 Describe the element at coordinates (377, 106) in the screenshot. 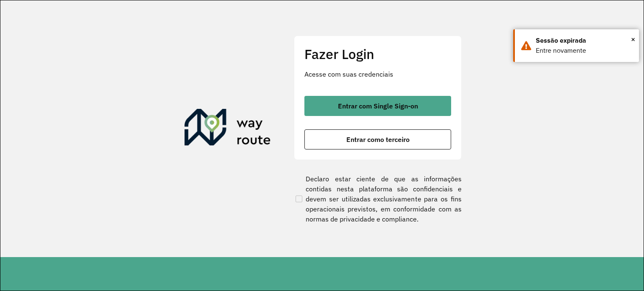

I see `span: Entrar com Single Sign-on` at that location.